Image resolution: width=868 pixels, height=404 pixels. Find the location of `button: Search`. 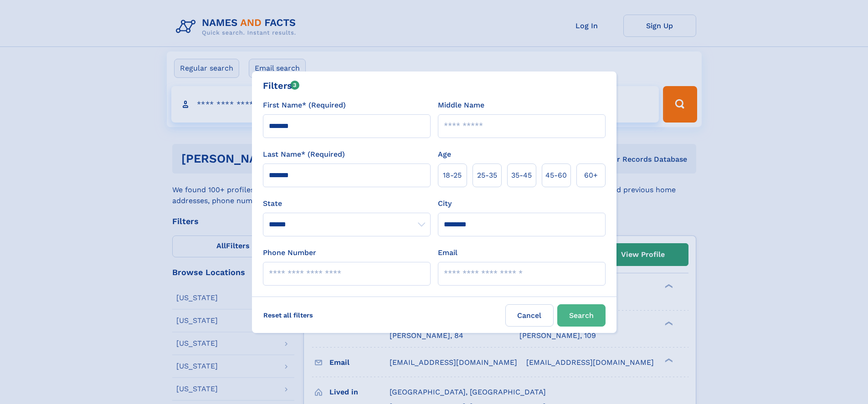

button: Search is located at coordinates (582, 315).